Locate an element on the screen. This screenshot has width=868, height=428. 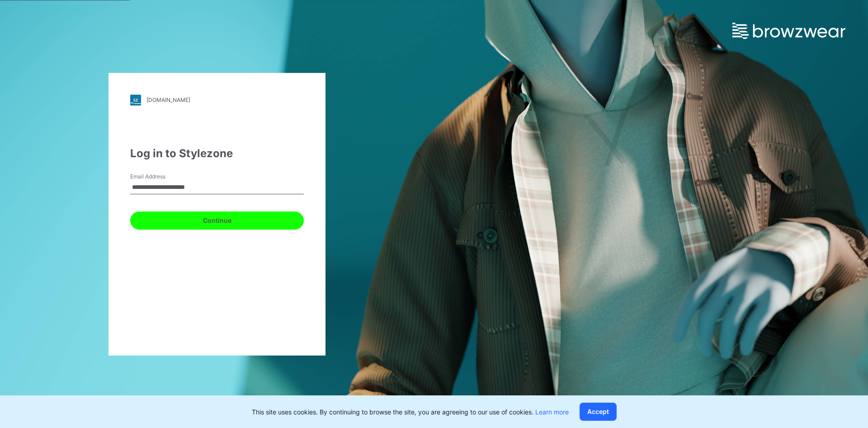
label: Email Address is located at coordinates (162, 177).